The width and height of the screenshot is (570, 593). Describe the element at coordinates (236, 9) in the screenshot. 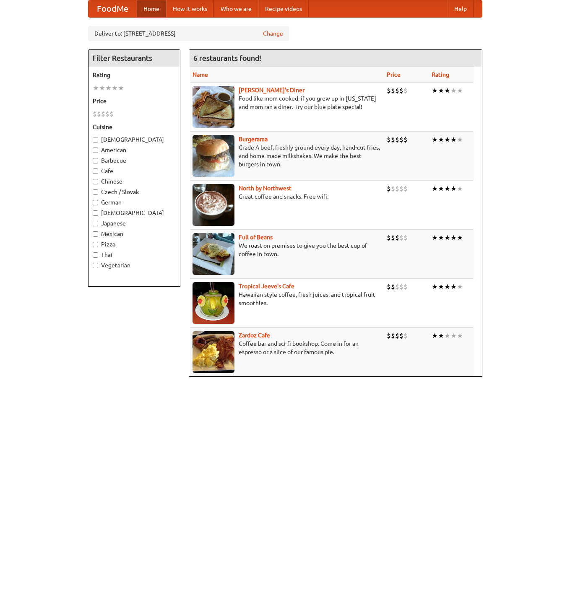

I see `a: Who we are` at that location.